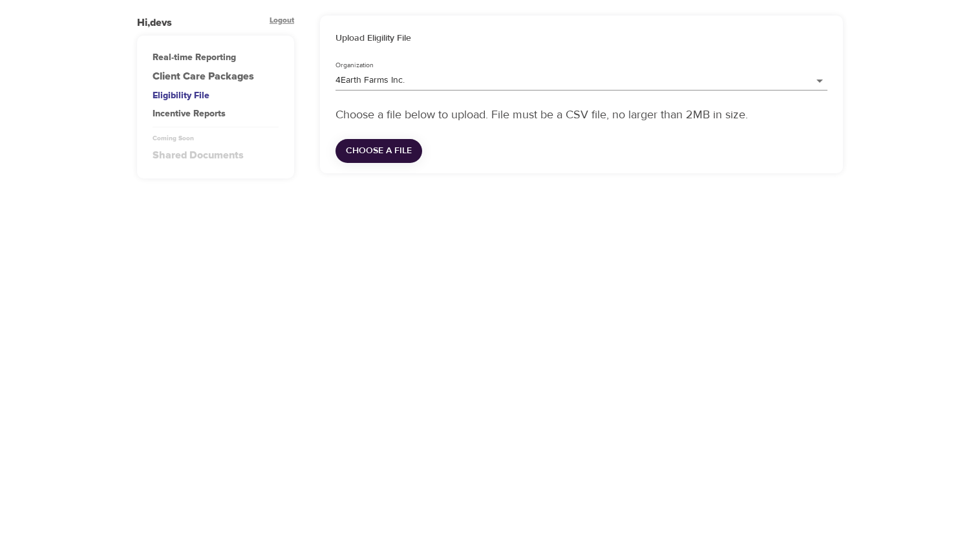 The image size is (980, 558). Describe the element at coordinates (215, 155) in the screenshot. I see `div: Shared Documents` at that location.